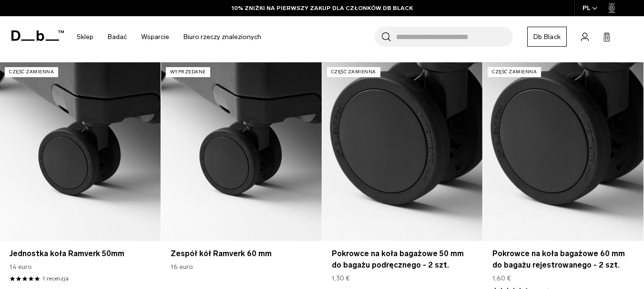  I want to click on a: 1 recenzja, so click(56, 279).